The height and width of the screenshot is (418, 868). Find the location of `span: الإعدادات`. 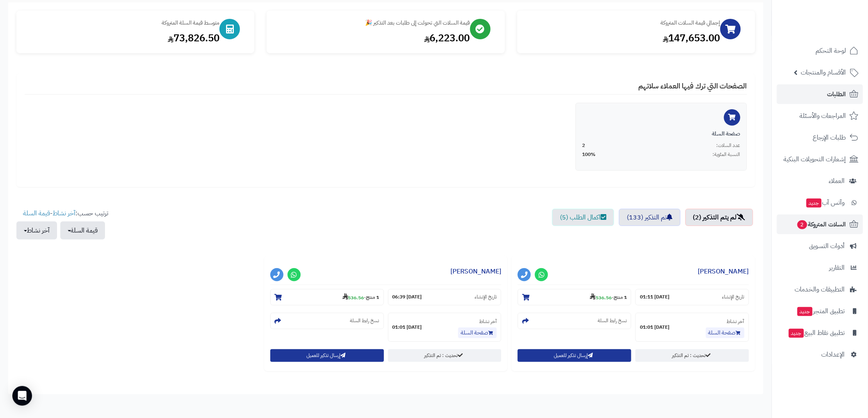

span: الإعدادات is located at coordinates (833, 355).